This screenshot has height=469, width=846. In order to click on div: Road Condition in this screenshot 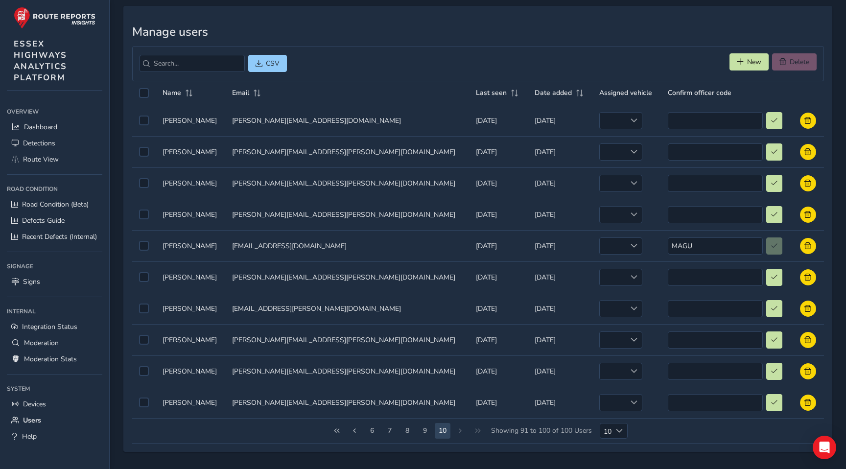, I will do `click(54, 189)`.